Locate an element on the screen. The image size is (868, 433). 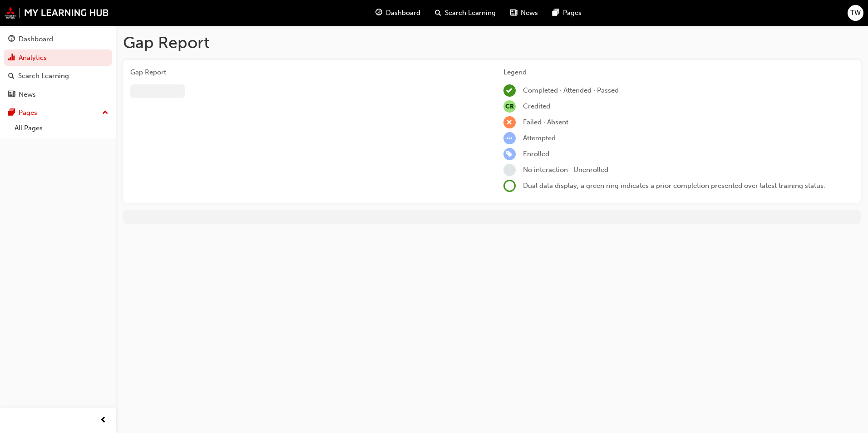
a: pages-iconPages is located at coordinates (567, 13).